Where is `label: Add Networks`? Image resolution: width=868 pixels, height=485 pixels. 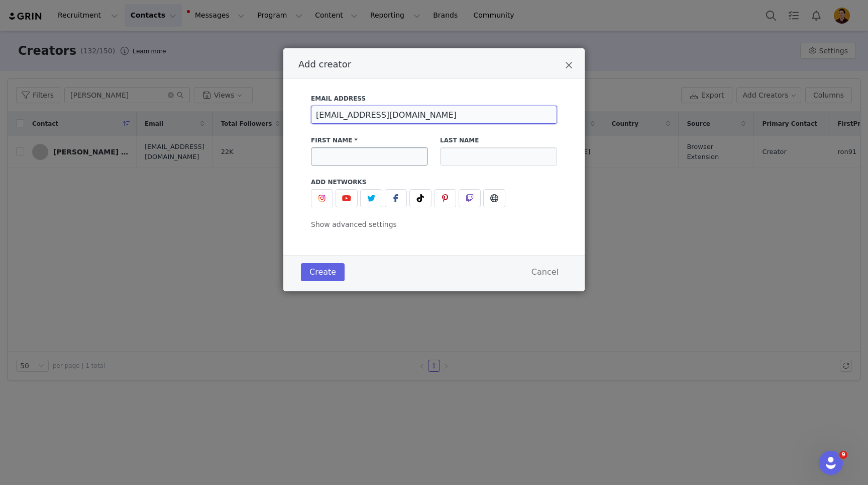 label: Add Networks is located at coordinates (434, 182).